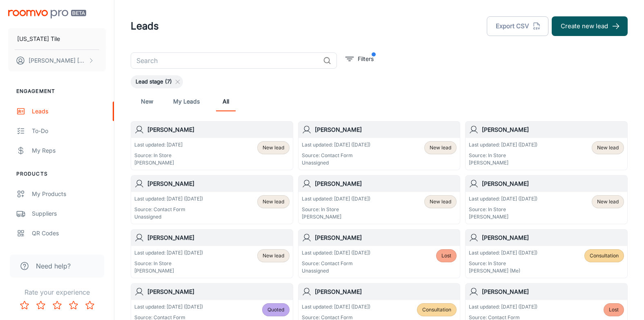  Describe the element at coordinates (68, 111) in the screenshot. I see `div: Leads` at that location.